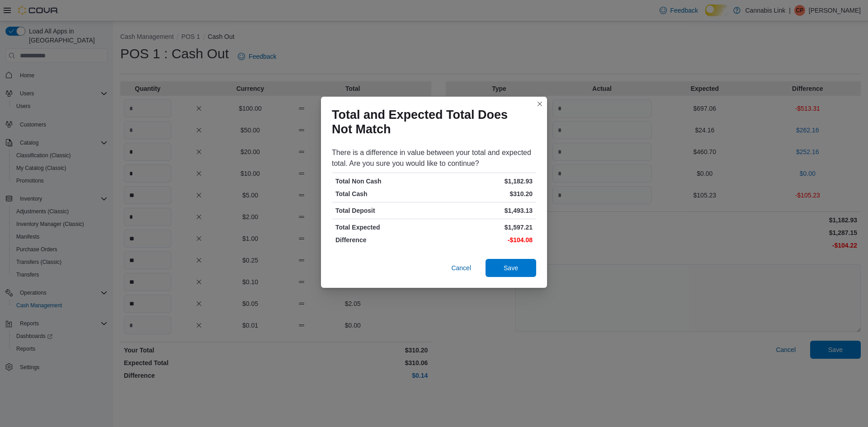 The height and width of the screenshot is (427, 868). Describe the element at coordinates (384, 194) in the screenshot. I see `p: Total Cash` at that location.